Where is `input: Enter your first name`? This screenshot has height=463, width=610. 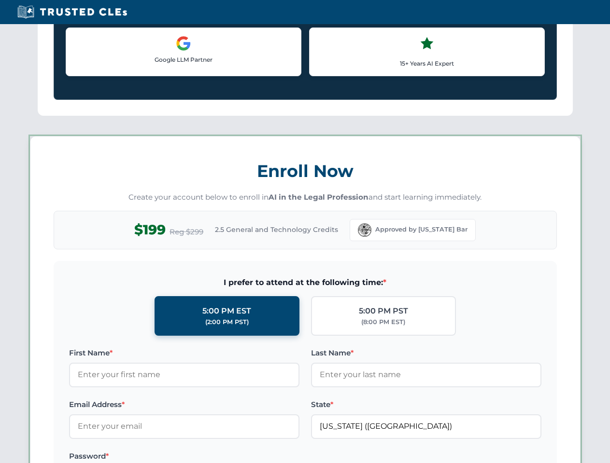 input: Enter your first name is located at coordinates (184, 375).